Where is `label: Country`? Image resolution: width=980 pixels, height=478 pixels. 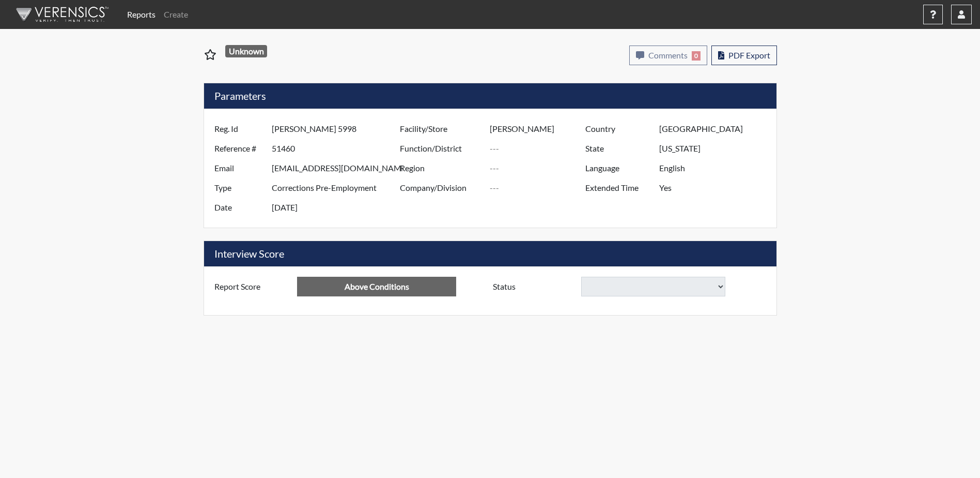 label: Country is located at coordinates (618, 129).